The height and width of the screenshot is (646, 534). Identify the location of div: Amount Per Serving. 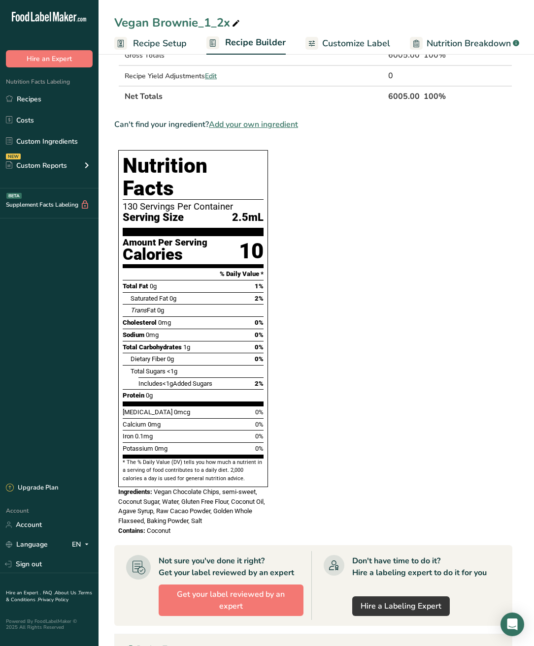
(165, 243).